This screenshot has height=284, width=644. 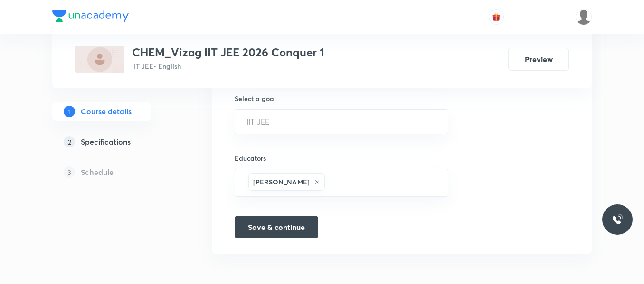 What do you see at coordinates (69, 112) in the screenshot?
I see `p: 1` at bounding box center [69, 112].